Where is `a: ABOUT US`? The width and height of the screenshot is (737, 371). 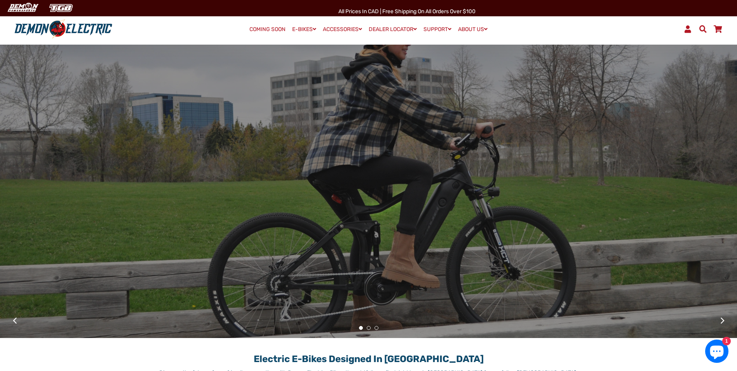 a: ABOUT US is located at coordinates (473, 29).